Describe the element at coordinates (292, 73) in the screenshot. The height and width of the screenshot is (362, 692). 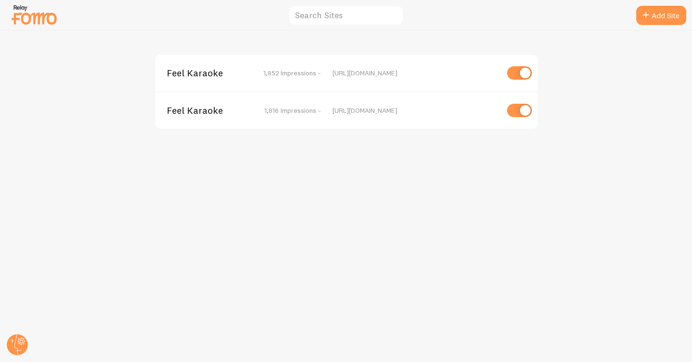
I see `span: 1,852 Impressions -` at that location.